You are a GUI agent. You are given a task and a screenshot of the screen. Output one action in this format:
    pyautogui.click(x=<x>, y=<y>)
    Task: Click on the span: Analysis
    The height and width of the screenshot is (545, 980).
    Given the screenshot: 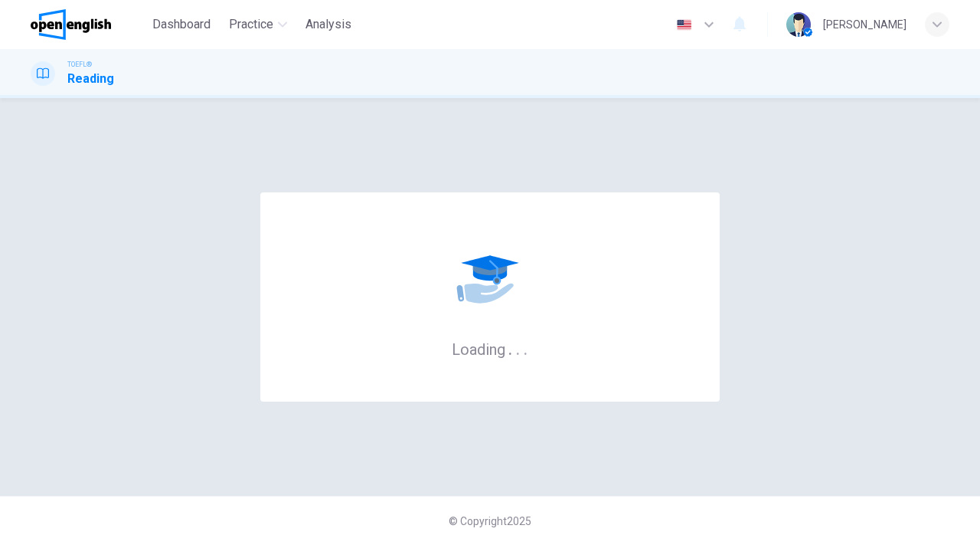 What is the action you would take?
    pyautogui.click(x=328, y=25)
    